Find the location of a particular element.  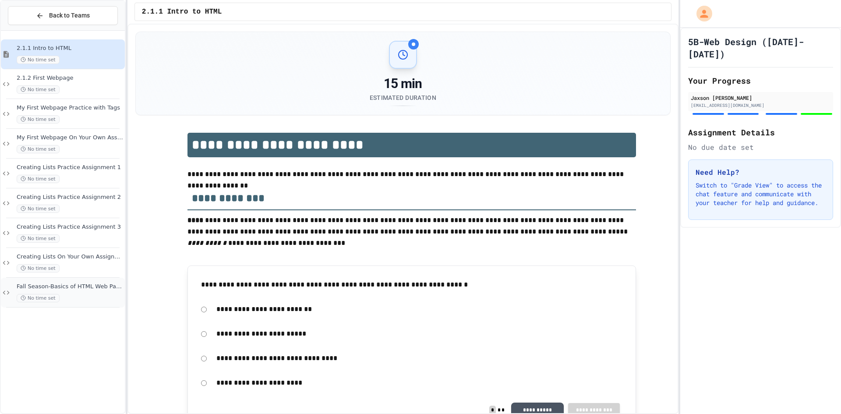

div: My Account is located at coordinates (701, 14).